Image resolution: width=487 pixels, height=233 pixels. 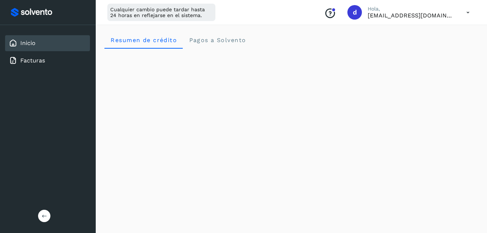 What do you see at coordinates (48, 43) in the screenshot?
I see `div: Inicio` at bounding box center [48, 43].